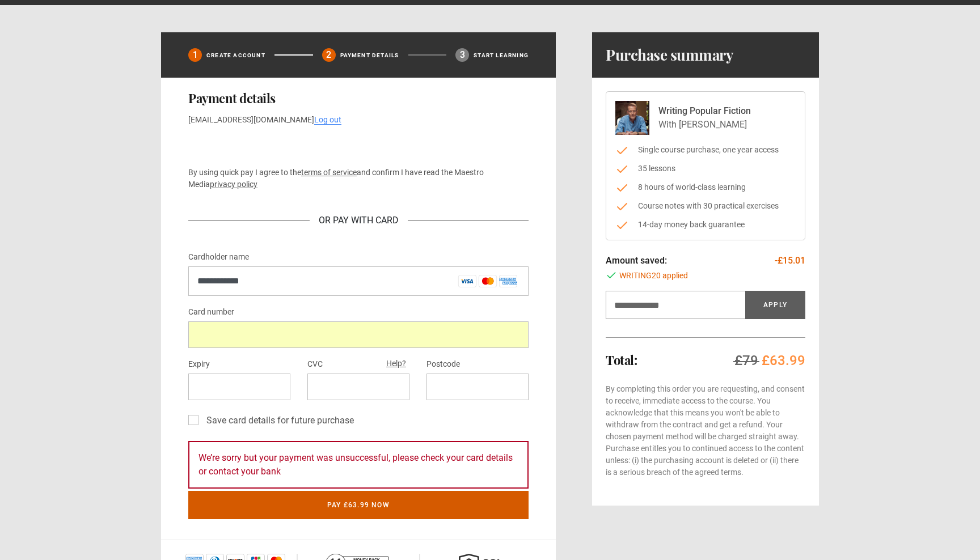 Image resolution: width=980 pixels, height=560 pixels. What do you see at coordinates (653, 276) in the screenshot?
I see `span: WRITING20 applied` at bounding box center [653, 276].